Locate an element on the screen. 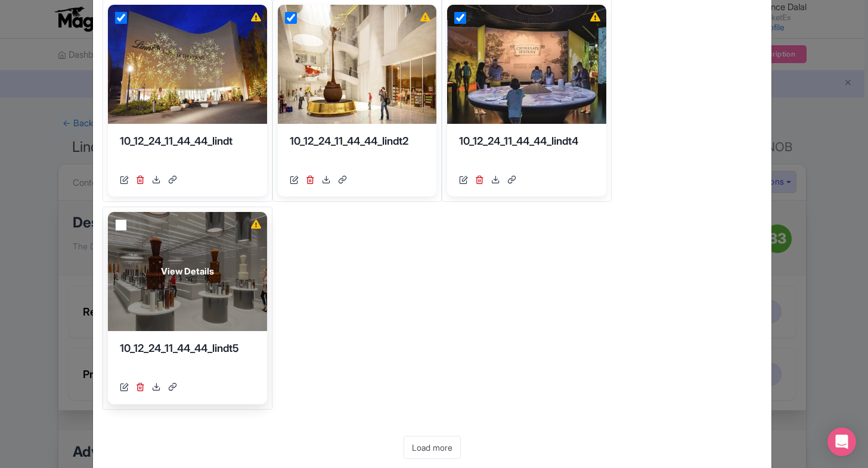 This screenshot has height=468, width=868. div: 10_12_24_11_44_44_lindt2 is located at coordinates (357, 151).